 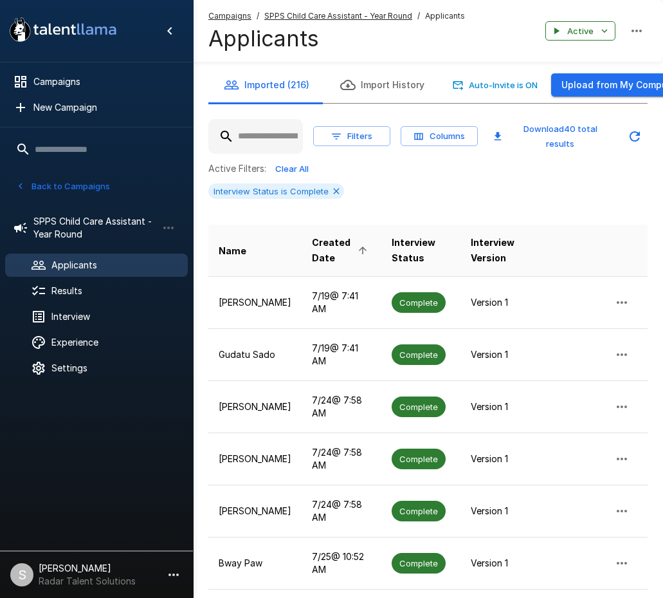 I want to click on button: Download40 total results, so click(x=553, y=136).